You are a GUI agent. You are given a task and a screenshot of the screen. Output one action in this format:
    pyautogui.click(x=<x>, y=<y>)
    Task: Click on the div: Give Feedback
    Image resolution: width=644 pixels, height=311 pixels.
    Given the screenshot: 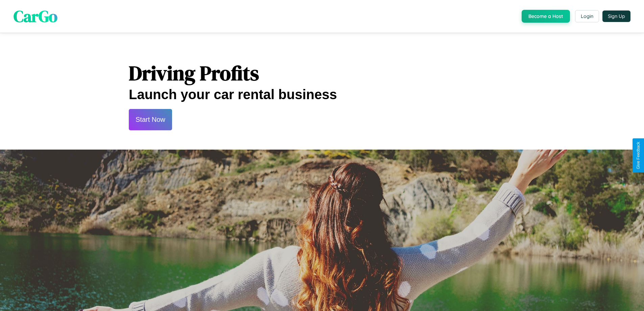 What is the action you would take?
    pyautogui.click(x=638, y=155)
    